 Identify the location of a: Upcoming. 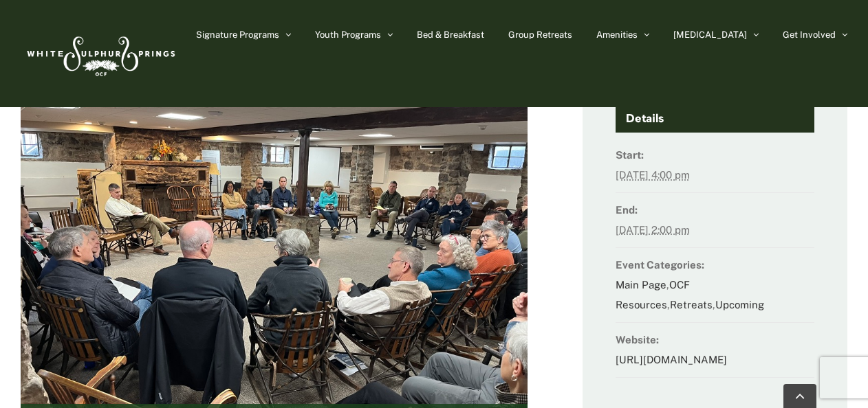
(739, 304).